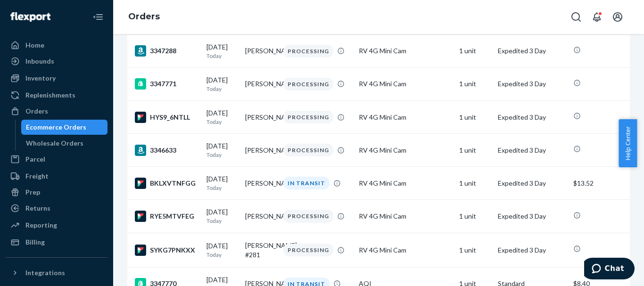 This screenshot has width=644, height=286. Describe the element at coordinates (57, 192) in the screenshot. I see `a: Prep` at that location.